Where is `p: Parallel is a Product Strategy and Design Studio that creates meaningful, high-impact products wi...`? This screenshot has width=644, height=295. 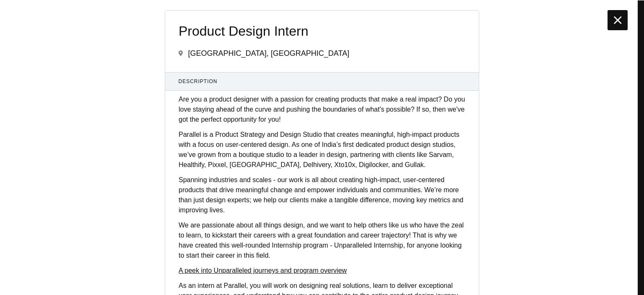 p: Parallel is a Product Strategy and Design Studio that creates meaningful, high-impact products wi... is located at coordinates (322, 150).